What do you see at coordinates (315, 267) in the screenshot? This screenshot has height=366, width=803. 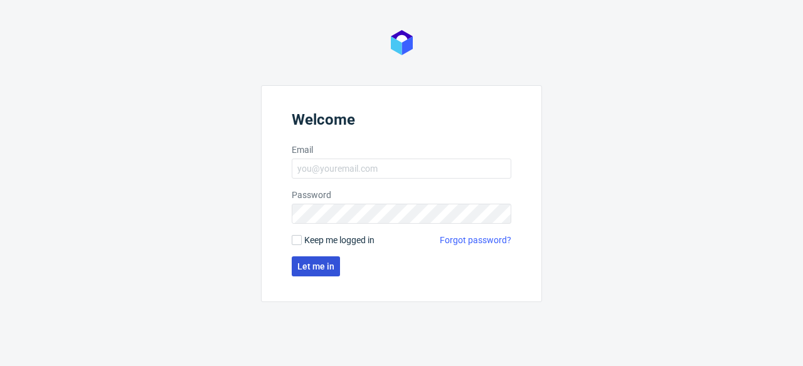 I see `button: Let me in` at bounding box center [315, 267].